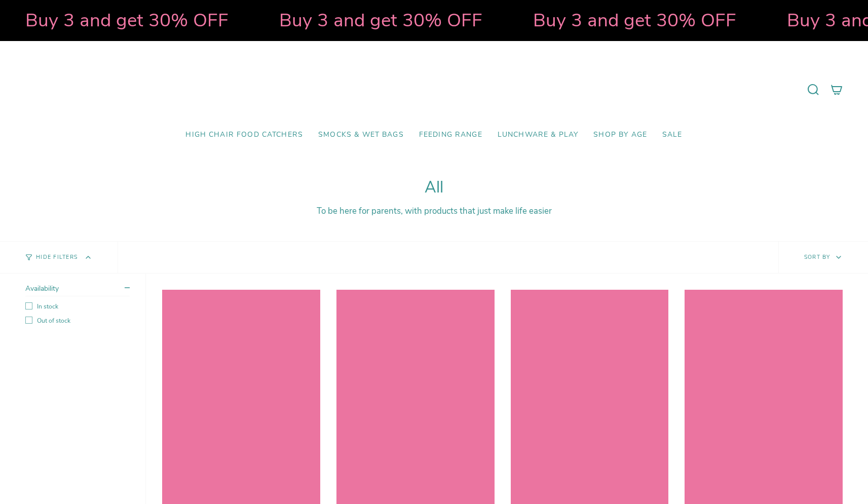 Image resolution: width=868 pixels, height=504 pixels. Describe the element at coordinates (450, 135) in the screenshot. I see `span: Feeding Range` at that location.